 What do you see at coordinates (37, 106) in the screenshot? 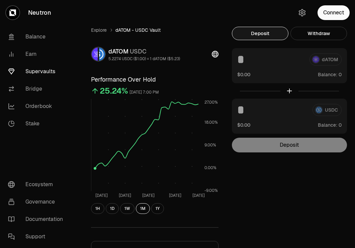
I see `a: Orderbook` at bounding box center [37, 106].